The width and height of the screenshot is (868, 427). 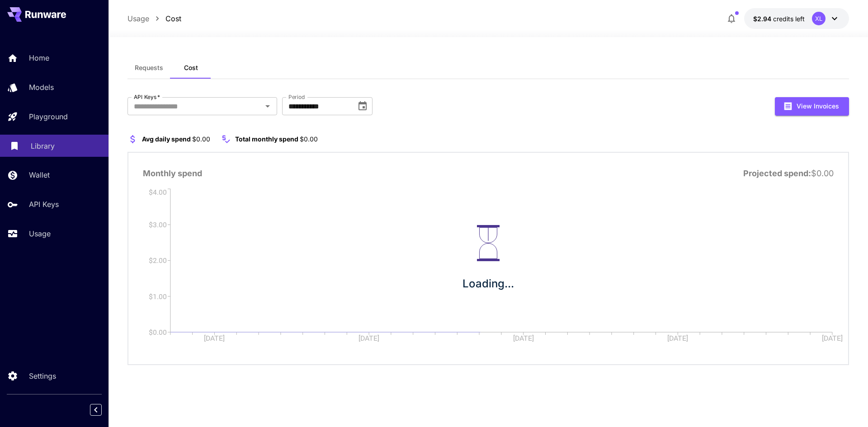 What do you see at coordinates (138, 19) in the screenshot?
I see `a: Usage` at bounding box center [138, 19].